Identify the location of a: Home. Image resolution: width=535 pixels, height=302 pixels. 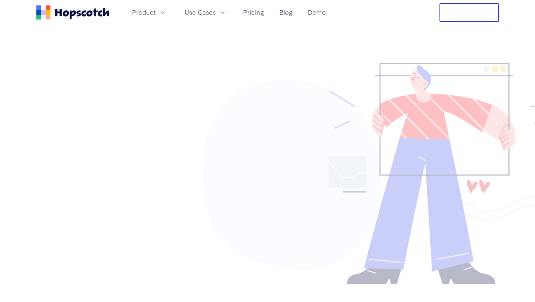
(73, 13).